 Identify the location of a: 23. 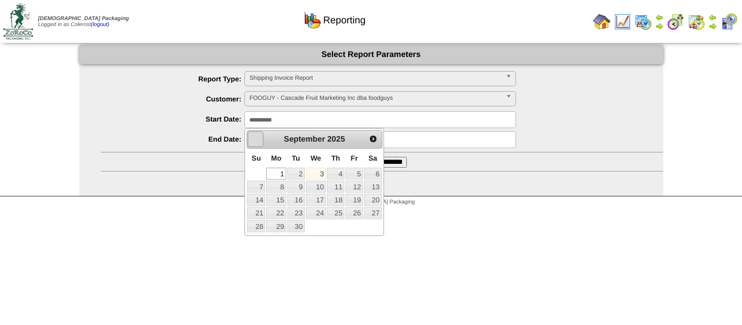
(296, 214).